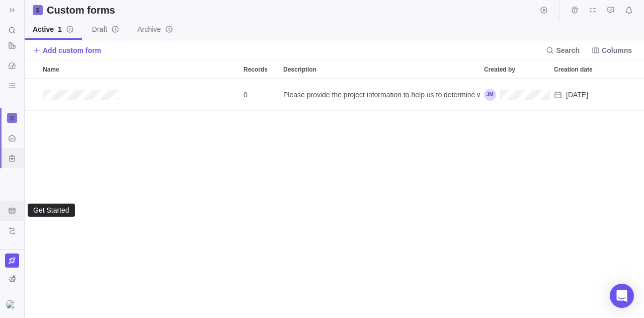 This screenshot has height=318, width=644. Describe the element at coordinates (499, 69) in the screenshot. I see `span: Created by` at that location.